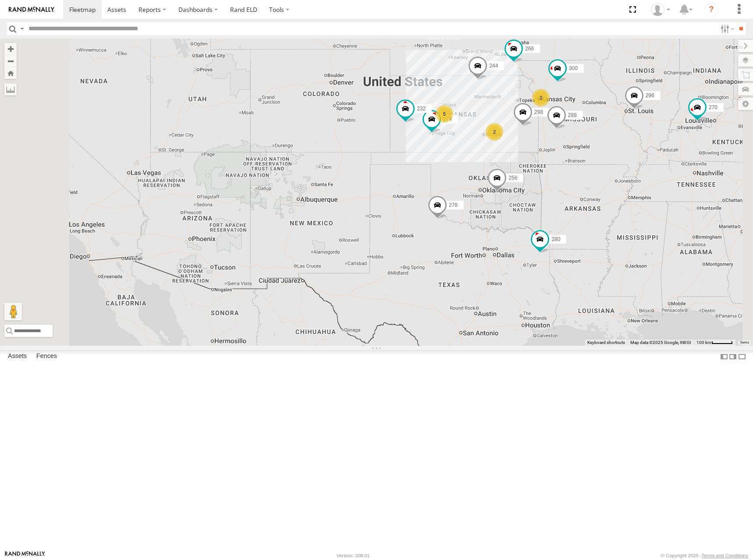 This screenshot has height=560, width=753. Describe the element at coordinates (704, 342) in the screenshot. I see `span: 100 km` at that location.